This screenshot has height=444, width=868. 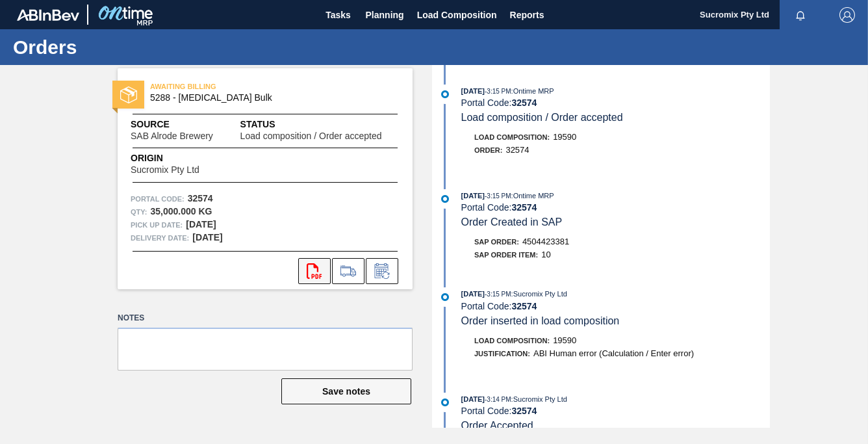 What do you see at coordinates (546, 254) in the screenshot?
I see `span: 10` at bounding box center [546, 254].